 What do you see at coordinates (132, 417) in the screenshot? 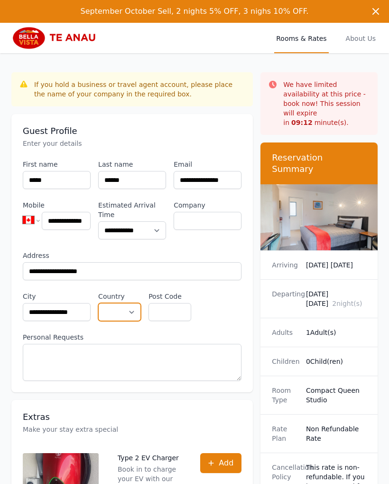
I see `h3: Extras` at bounding box center [132, 417].